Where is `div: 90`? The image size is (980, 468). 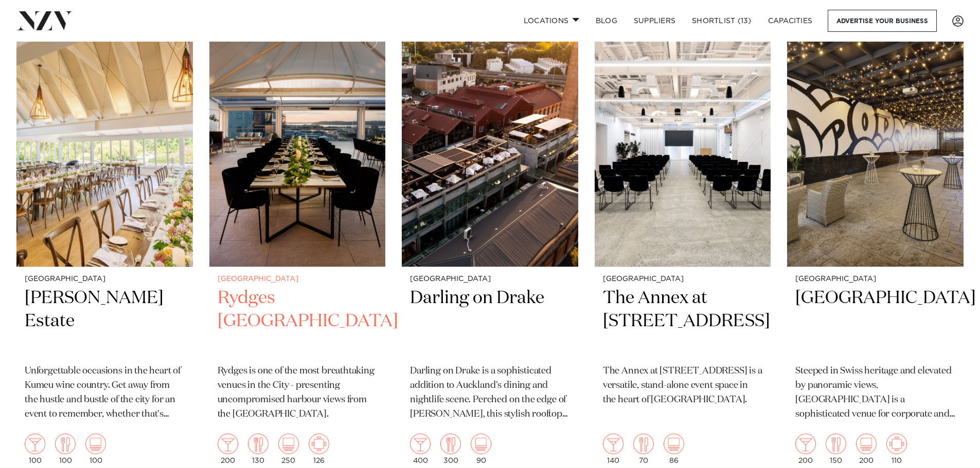 div: 90 is located at coordinates (481, 449).